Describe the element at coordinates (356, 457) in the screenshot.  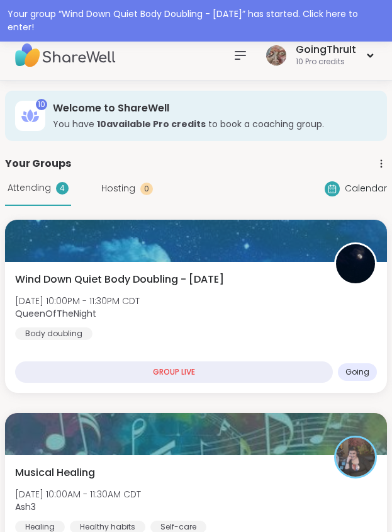
I see `img: Ash3` at that location.